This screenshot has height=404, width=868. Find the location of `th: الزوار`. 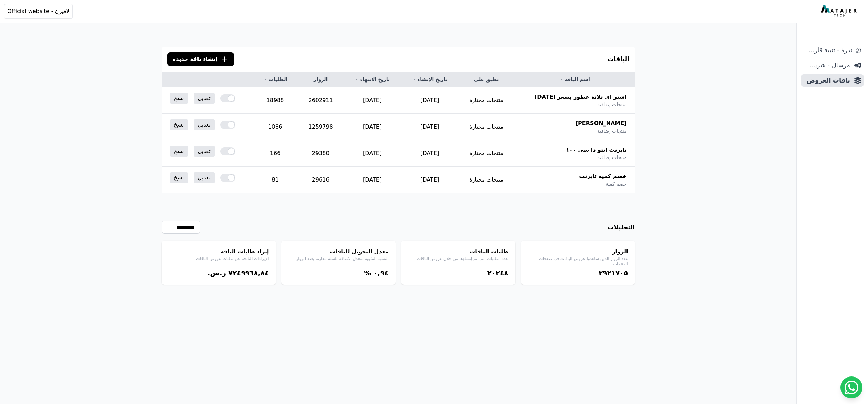

th: الزوار is located at coordinates (321, 79).